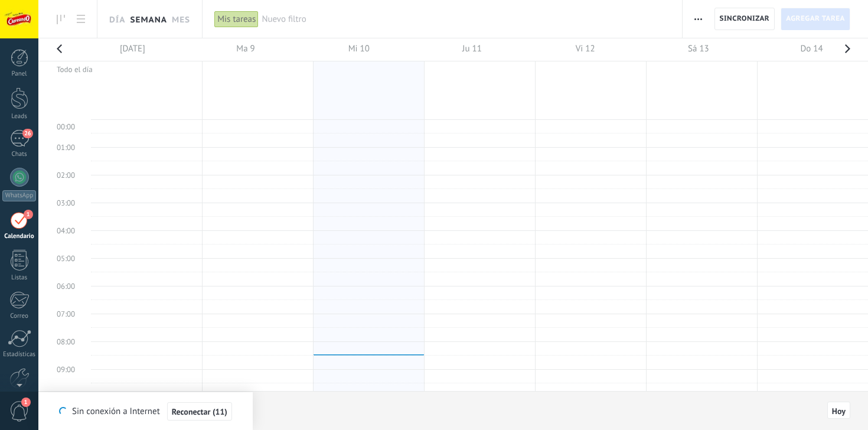  I want to click on button: Sincronizar, so click(744, 19).